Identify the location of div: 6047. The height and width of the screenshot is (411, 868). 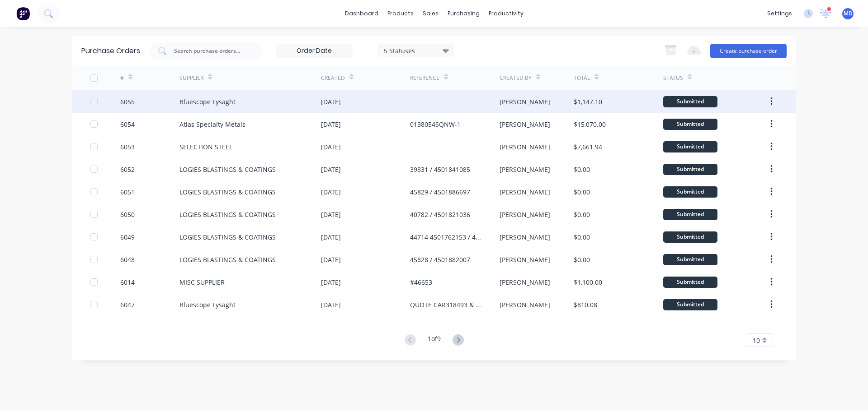
(128, 304).